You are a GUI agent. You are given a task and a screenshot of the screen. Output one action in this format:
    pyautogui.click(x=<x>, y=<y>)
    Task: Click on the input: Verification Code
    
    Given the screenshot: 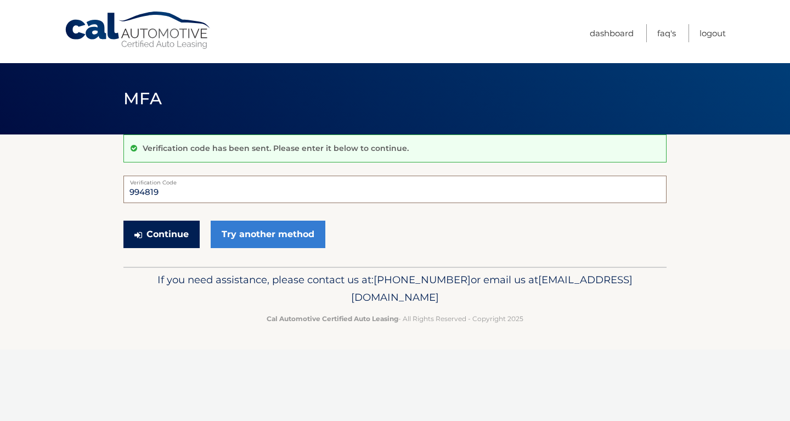 What is the action you would take?
    pyautogui.click(x=395, y=189)
    